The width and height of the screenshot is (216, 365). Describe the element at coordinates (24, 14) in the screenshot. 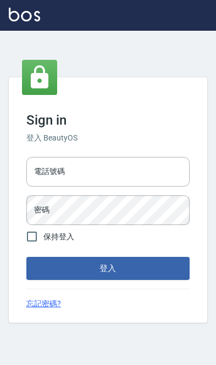

I see `img: Logo` at that location.